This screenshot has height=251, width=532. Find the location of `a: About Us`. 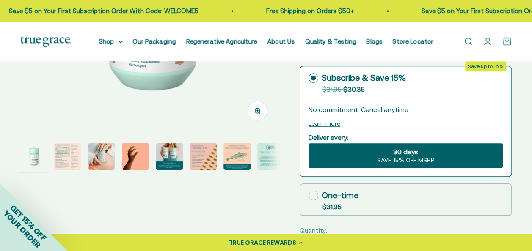

a: About Us is located at coordinates (281, 41).